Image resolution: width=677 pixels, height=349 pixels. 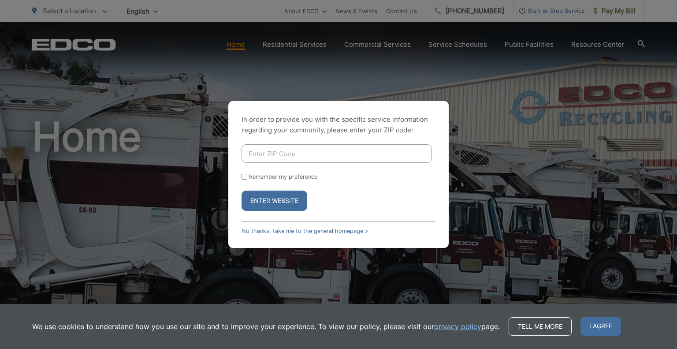 What do you see at coordinates (266, 326) in the screenshot?
I see `p: We use cookies to understand how you use our site and to improve your experience. To view our pol...` at bounding box center [266, 326].